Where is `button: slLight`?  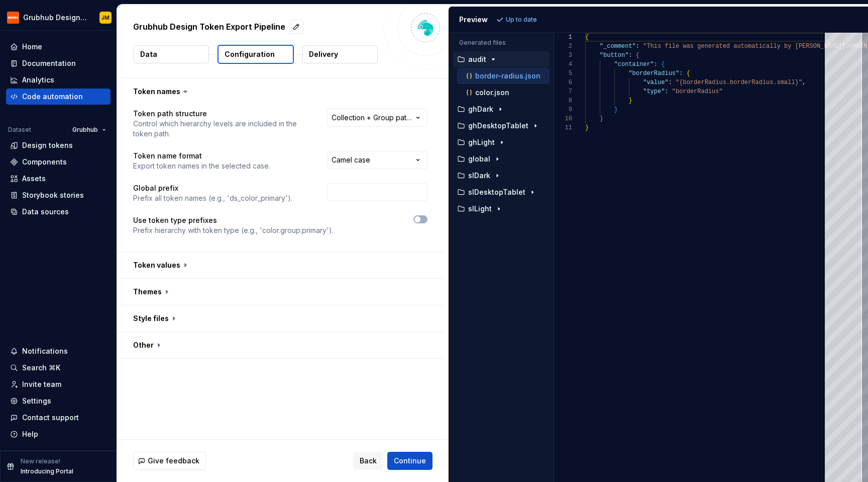 button: slLight is located at coordinates (501, 209).